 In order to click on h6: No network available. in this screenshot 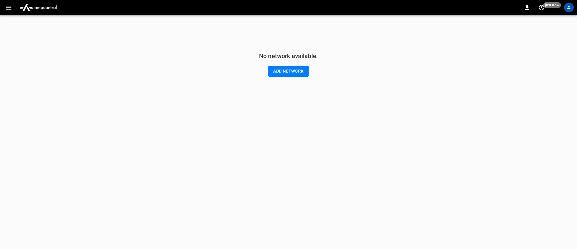, I will do `click(289, 56)`.